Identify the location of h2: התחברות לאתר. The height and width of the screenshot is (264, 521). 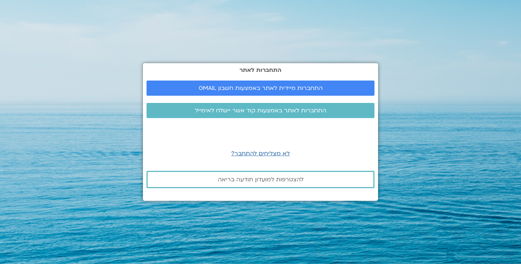
(260, 70).